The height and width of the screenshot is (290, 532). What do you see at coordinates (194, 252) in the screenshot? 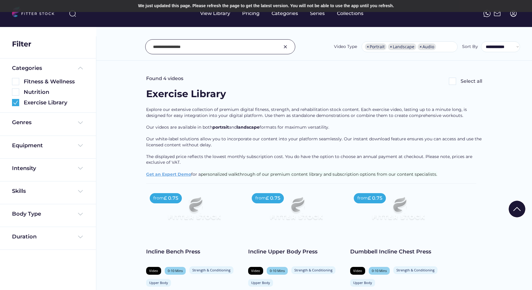
I see `div: Incline Bench Press` at bounding box center [194, 252].